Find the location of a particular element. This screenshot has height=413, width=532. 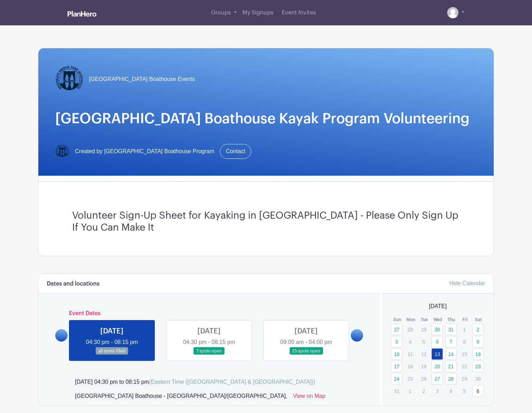

span: Event Invites is located at coordinates (299, 13).